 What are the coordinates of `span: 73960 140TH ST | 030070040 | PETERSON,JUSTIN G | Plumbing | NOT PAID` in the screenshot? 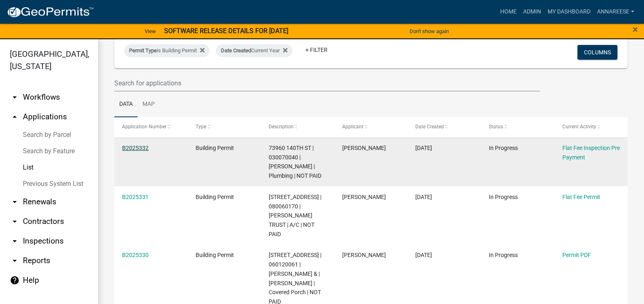 It's located at (295, 162).